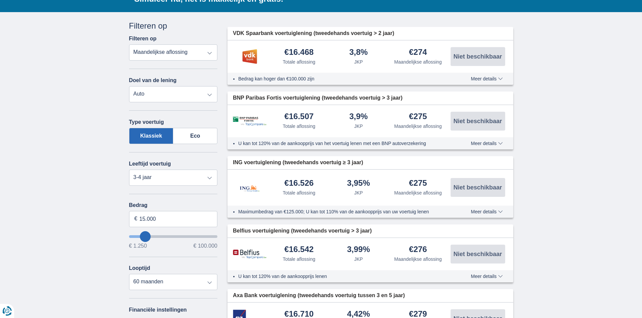 The image size is (642, 318). What do you see at coordinates (418, 53) in the screenshot?
I see `div: €274` at bounding box center [418, 53].